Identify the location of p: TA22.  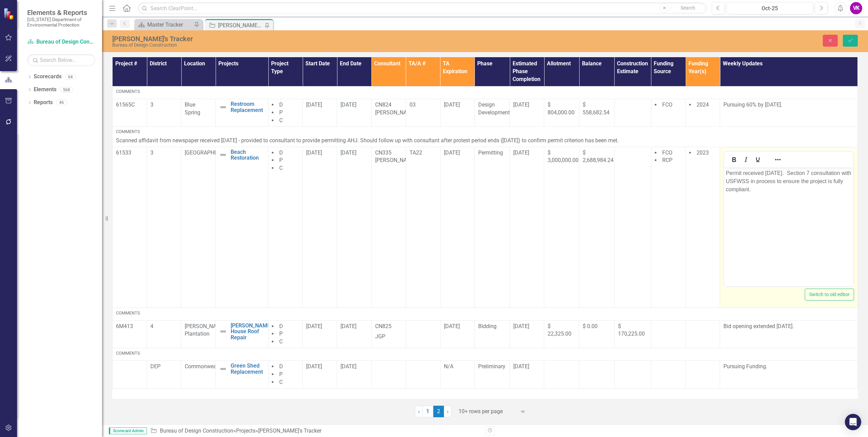
(423, 153).